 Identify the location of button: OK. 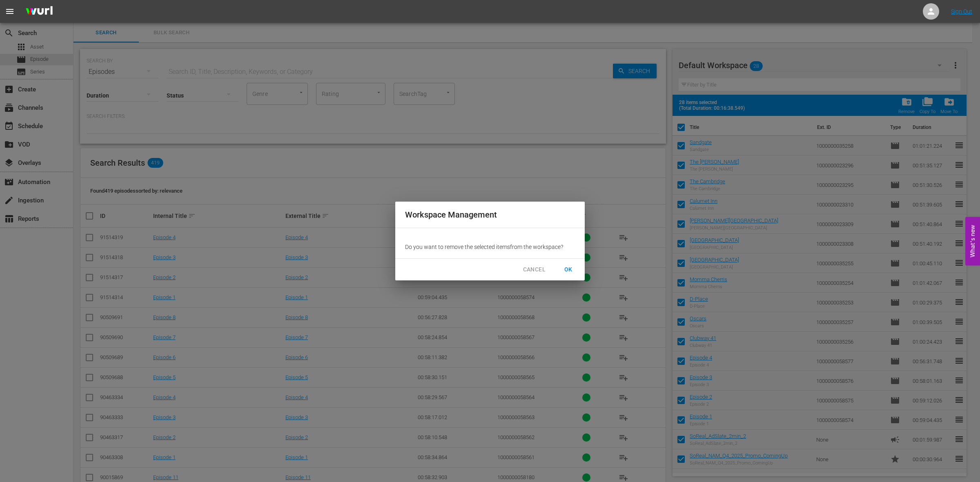
(568, 269).